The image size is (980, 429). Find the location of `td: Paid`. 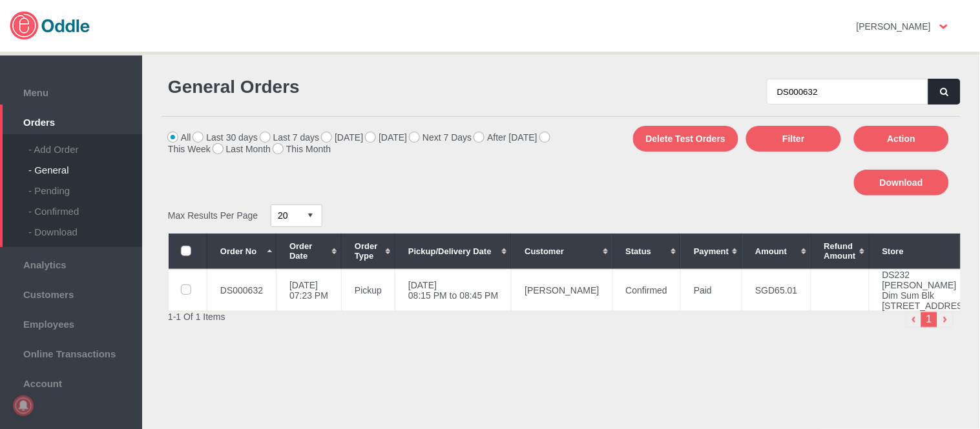

td: Paid is located at coordinates (711, 290).